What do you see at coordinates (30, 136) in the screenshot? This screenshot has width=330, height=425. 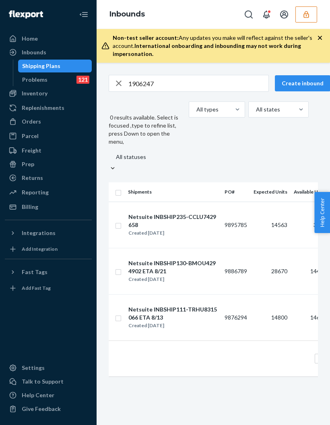 I see `div: Parcel` at bounding box center [30, 136].